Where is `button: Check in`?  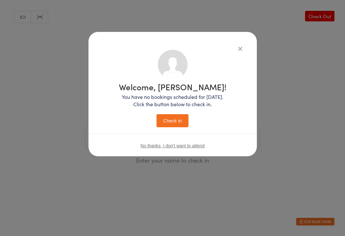 button: Check in is located at coordinates (173, 121).